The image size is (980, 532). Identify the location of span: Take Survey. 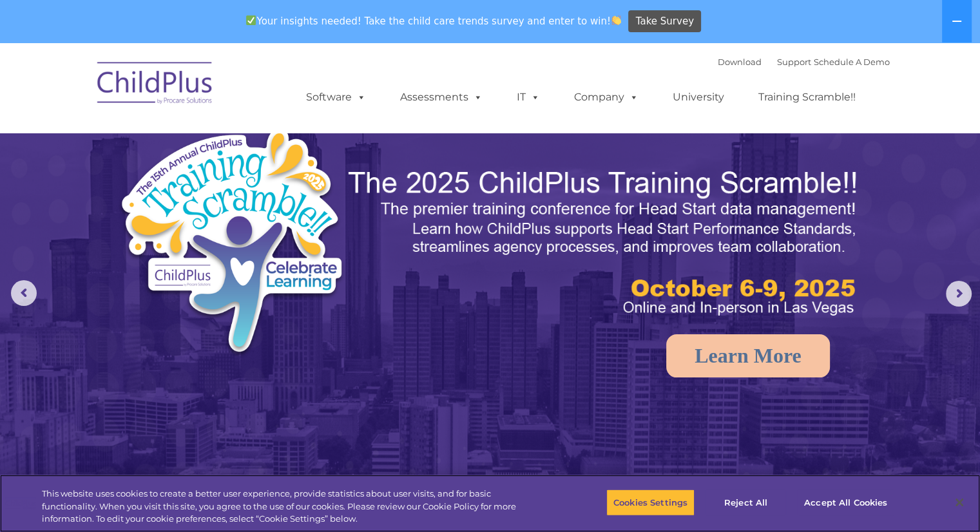
(664, 21).